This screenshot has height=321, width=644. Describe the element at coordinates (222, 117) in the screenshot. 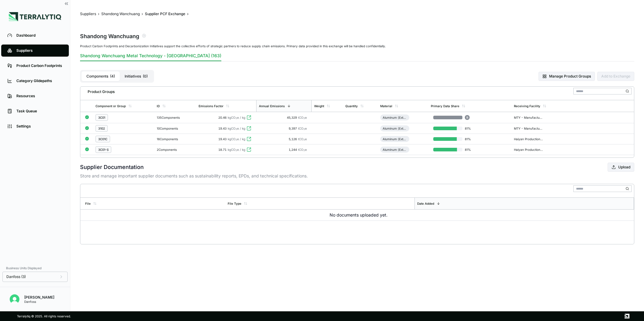

I see `span: 20.46` at that location.